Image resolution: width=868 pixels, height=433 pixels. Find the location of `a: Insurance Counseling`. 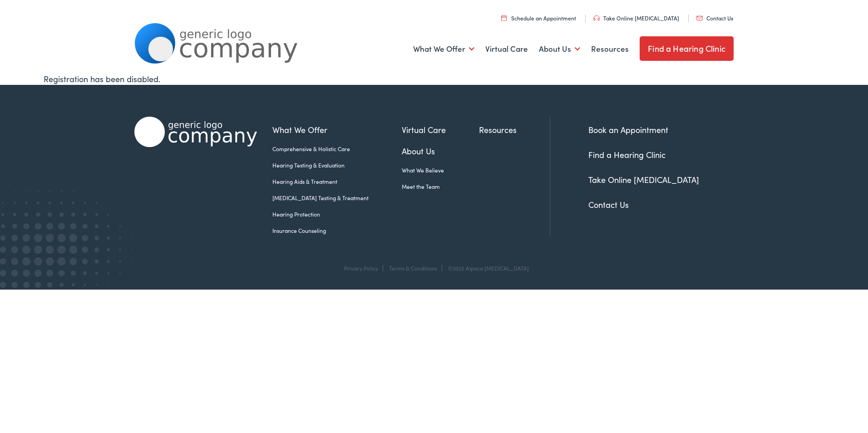

a: Insurance Counseling is located at coordinates (337, 231).